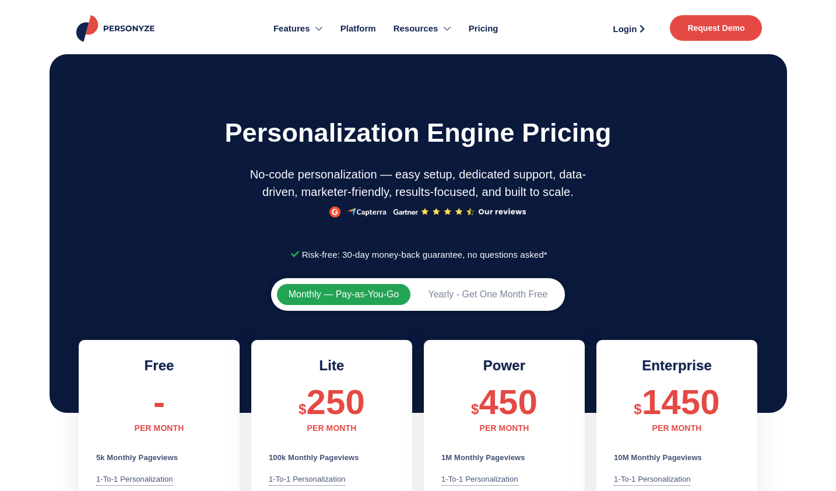 This screenshot has height=491, width=836. What do you see at coordinates (117, 29) in the screenshot?
I see `img: Personyze logo` at bounding box center [117, 29].